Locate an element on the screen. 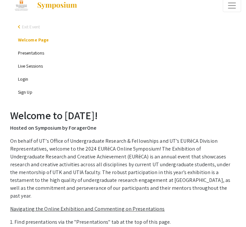 The height and width of the screenshot is (227, 246). span: Exit Event is located at coordinates (31, 27).